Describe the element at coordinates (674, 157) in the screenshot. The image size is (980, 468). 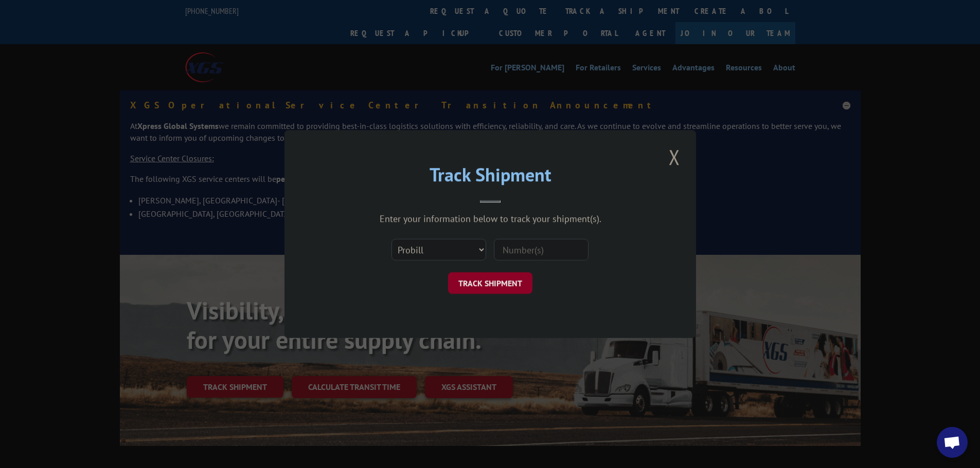
I see `button: Close modal` at that location.